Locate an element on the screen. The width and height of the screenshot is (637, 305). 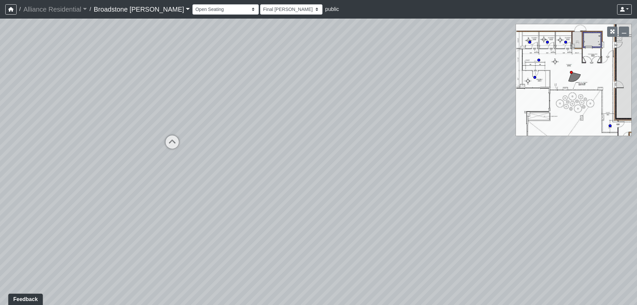
a: Alliance Residential is located at coordinates (55, 9).